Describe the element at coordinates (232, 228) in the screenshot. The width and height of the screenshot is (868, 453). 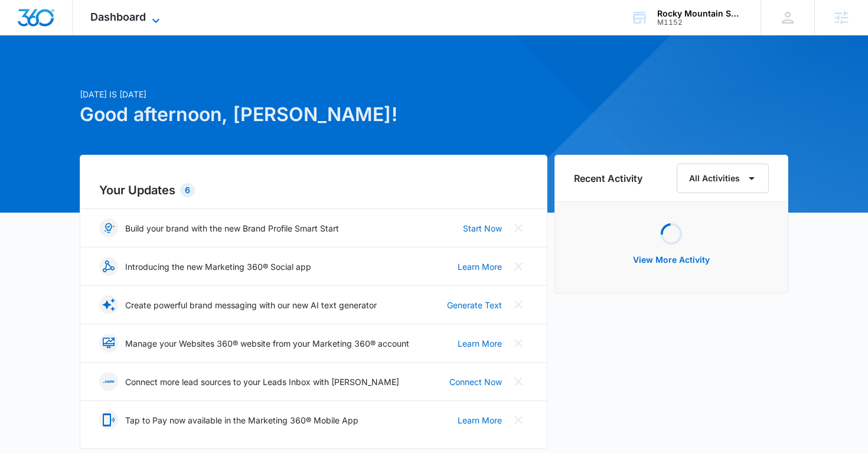
I see `p: Build your brand with the new Brand Profile Smart Start` at that location.